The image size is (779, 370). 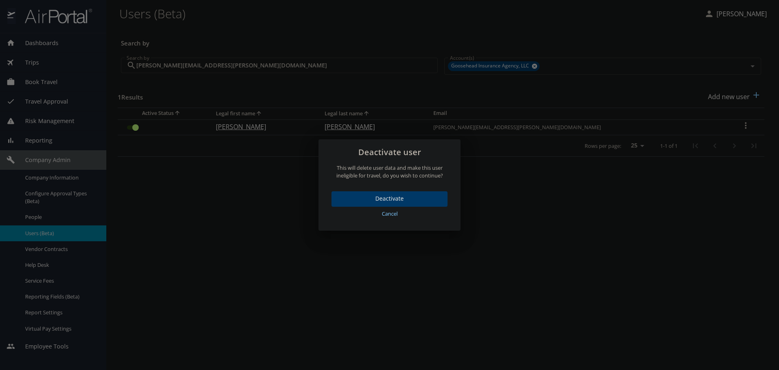 What do you see at coordinates (390, 152) in the screenshot?
I see `h2: Deactivate user` at bounding box center [390, 152].